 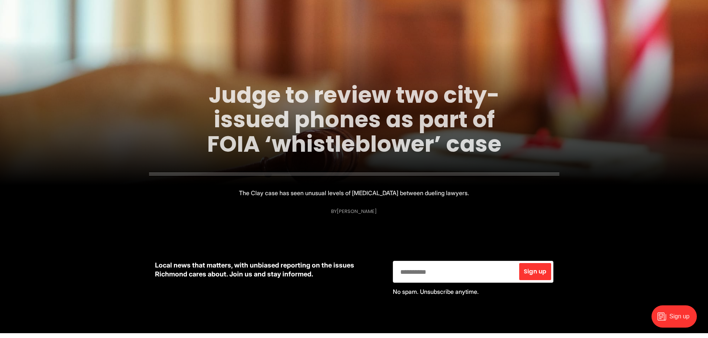 I want to click on button: Sign up, so click(x=535, y=272).